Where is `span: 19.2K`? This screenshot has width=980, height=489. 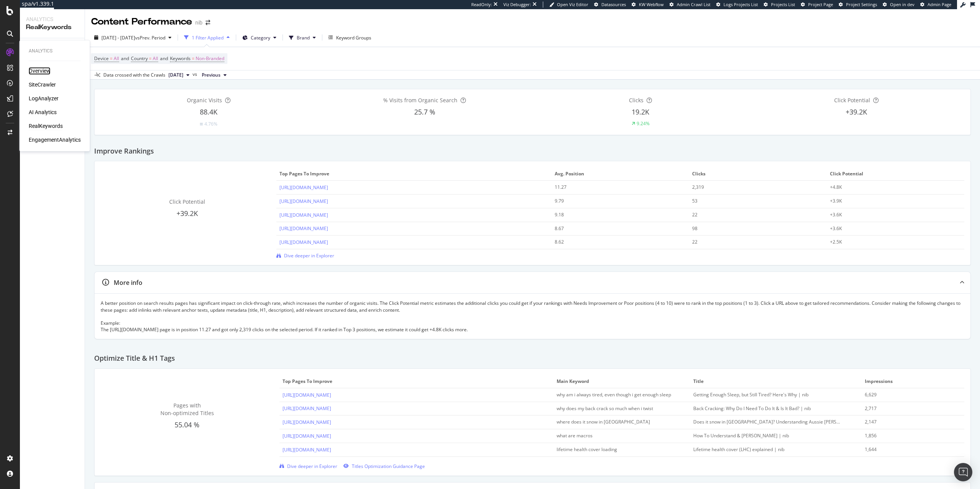 span: 19.2K is located at coordinates (641, 112).